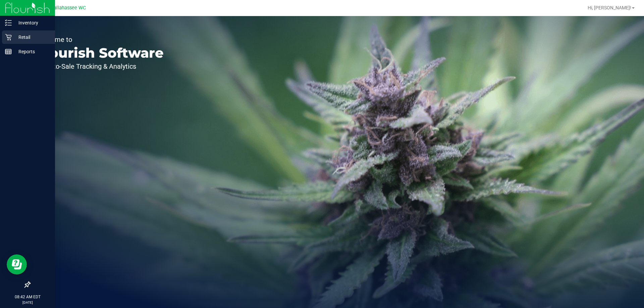 This screenshot has width=644, height=308. Describe the element at coordinates (32, 37) in the screenshot. I see `p: Retail` at that location.